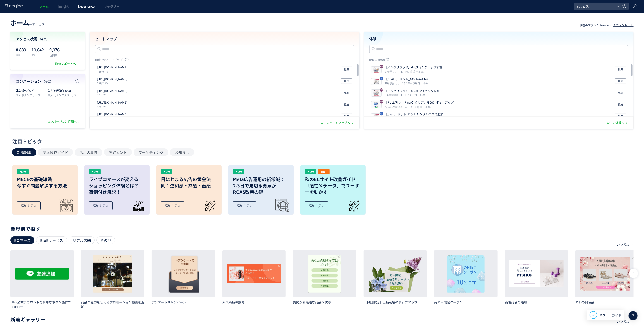 This screenshot has height=327, width=644. What do you see at coordinates (376, 105) in the screenshot?
I see `img: 7e74b32ea53d229c71de0e2edfefa64b1755773154484.png` at bounding box center [376, 105].